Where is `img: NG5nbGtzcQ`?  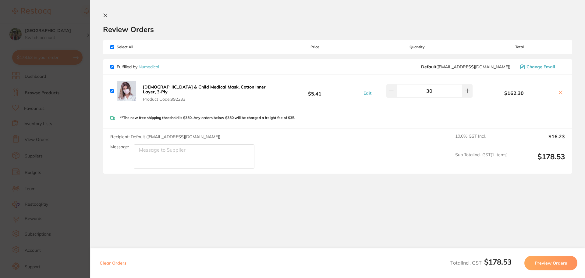
img: NG5nbGtzcQ is located at coordinates (127, 91).